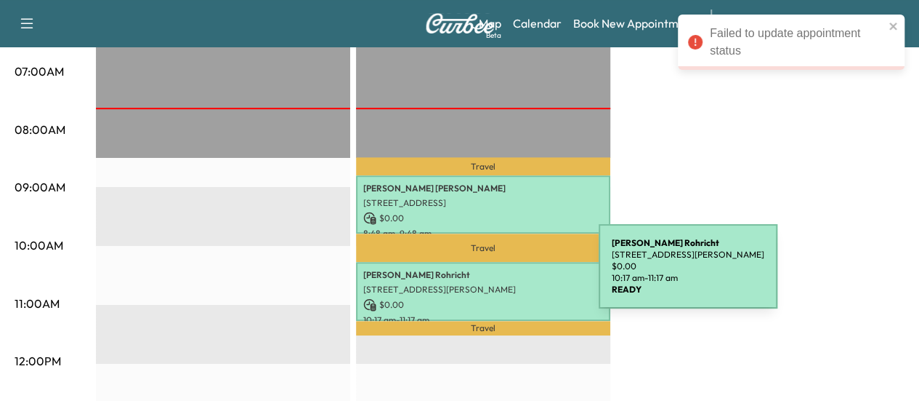  Describe the element at coordinates (537, 23) in the screenshot. I see `a: Calendar` at that location.